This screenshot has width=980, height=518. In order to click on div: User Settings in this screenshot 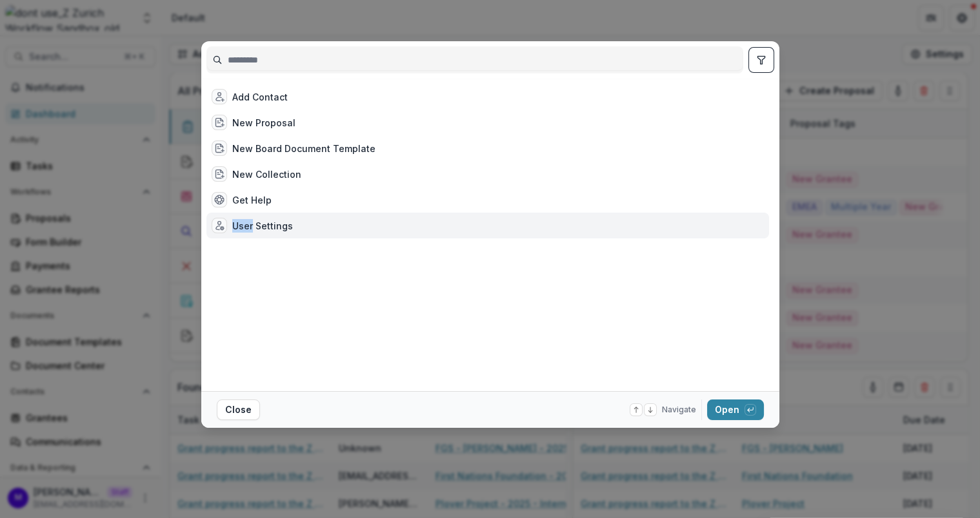, I will do `click(263, 226)`.